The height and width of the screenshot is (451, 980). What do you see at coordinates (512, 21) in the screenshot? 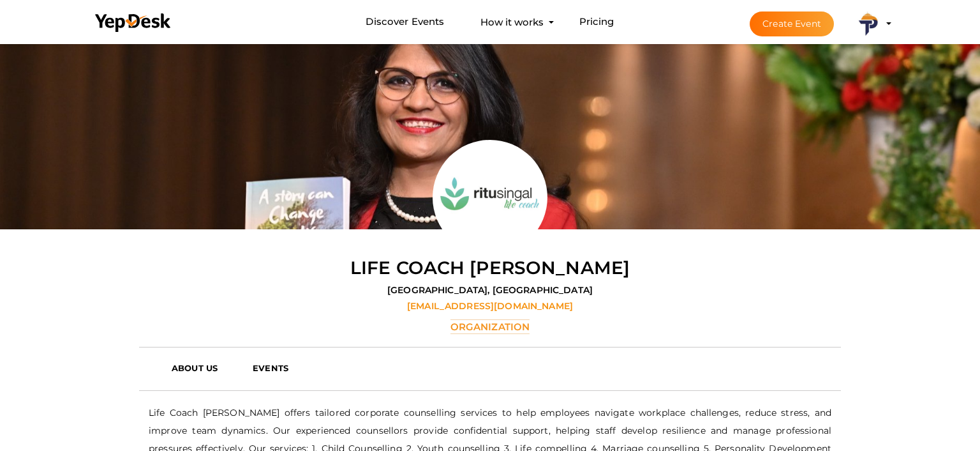
I see `button: How it works` at bounding box center [512, 21].